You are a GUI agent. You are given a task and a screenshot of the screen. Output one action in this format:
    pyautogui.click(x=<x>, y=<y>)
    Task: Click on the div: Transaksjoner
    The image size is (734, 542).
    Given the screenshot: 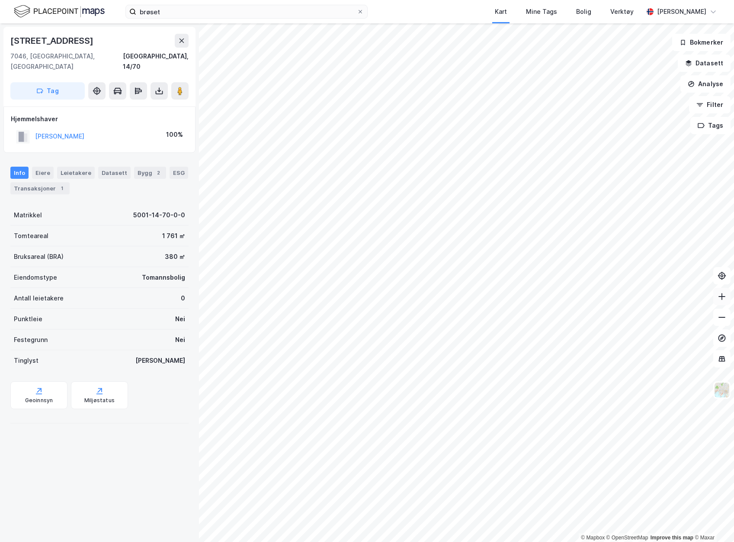 What is the action you would take?
    pyautogui.click(x=40, y=188)
    